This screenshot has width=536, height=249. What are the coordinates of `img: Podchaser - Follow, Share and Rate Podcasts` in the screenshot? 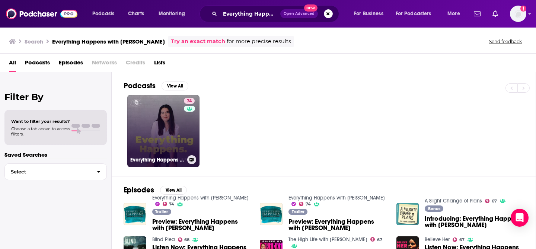 It's located at (42, 14).